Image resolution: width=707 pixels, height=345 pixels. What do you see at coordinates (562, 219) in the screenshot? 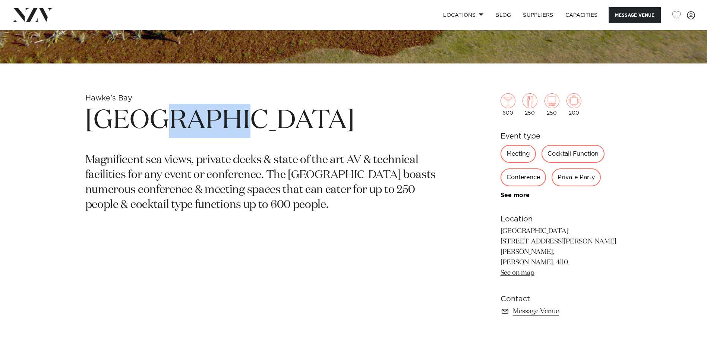
I see `h6: Location` at bounding box center [562, 219].